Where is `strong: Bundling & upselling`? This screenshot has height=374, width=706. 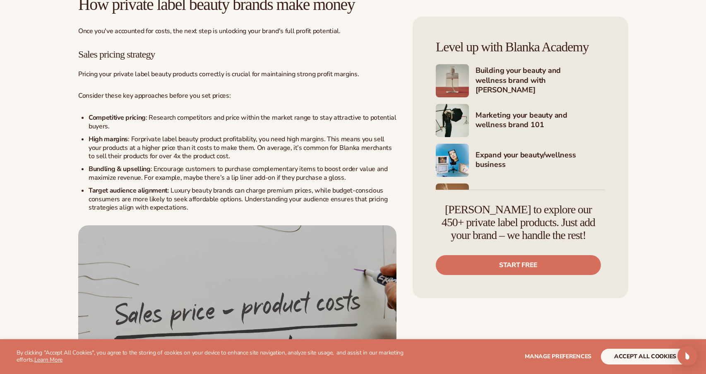
strong: Bundling & upselling is located at coordinates (120, 169).